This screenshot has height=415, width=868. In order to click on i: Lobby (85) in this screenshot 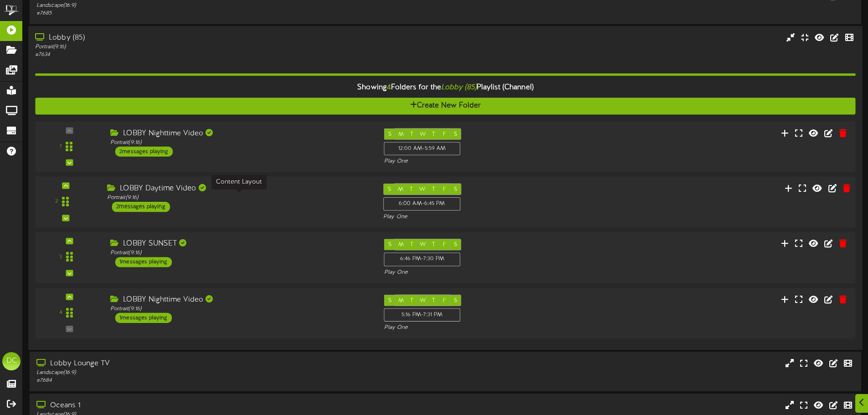, I will do `click(459, 88)`.